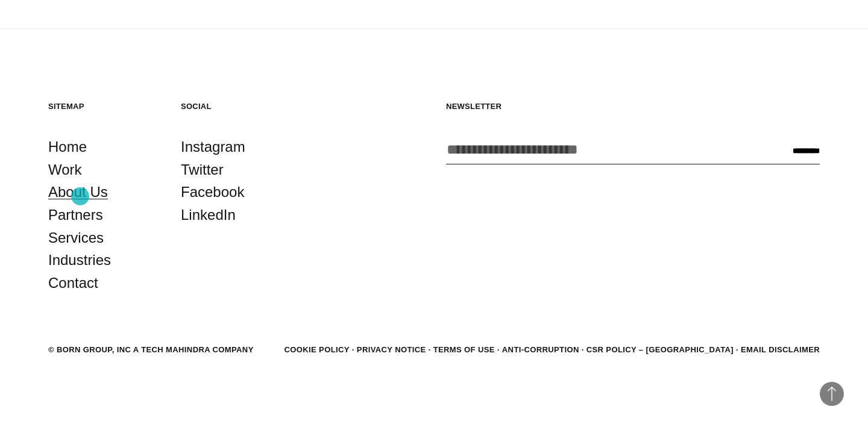  Describe the element at coordinates (212, 192) in the screenshot. I see `a: Facebook` at that location.